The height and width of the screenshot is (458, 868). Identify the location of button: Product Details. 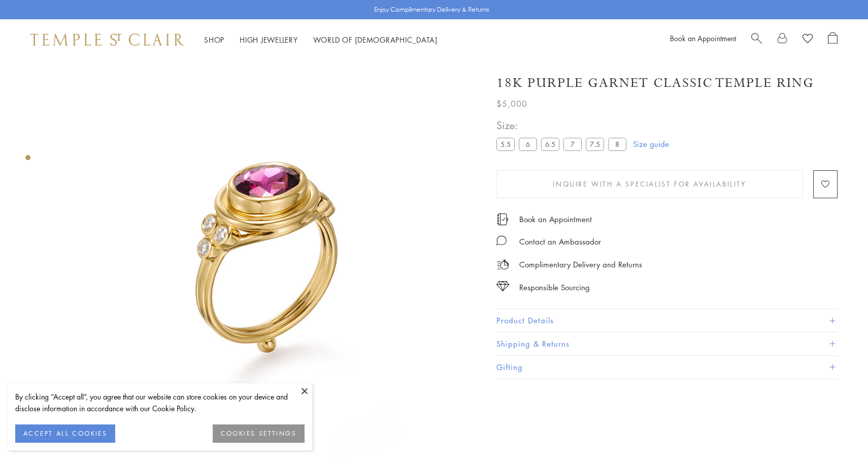
(667, 320).